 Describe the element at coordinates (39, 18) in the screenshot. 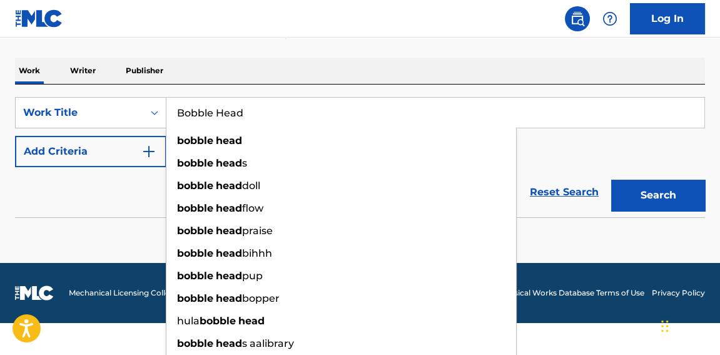

I see `img: MLC Logo` at that location.